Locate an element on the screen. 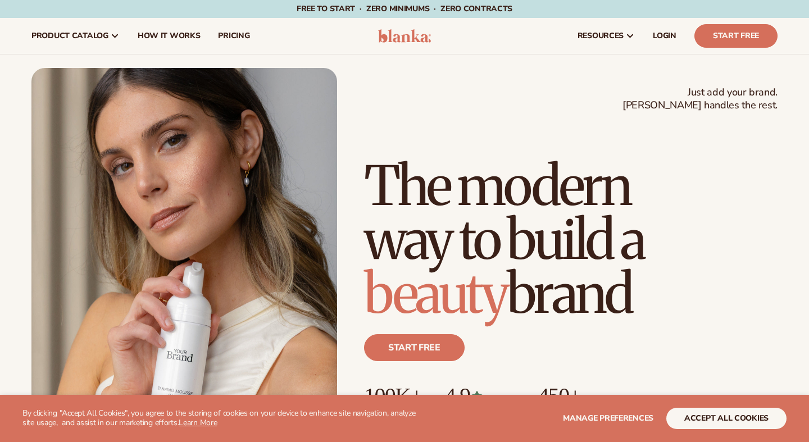  a: product catalog is located at coordinates (75, 36).